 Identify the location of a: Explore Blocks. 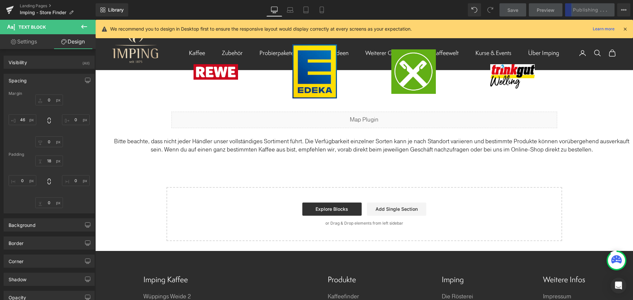
(237, 190).